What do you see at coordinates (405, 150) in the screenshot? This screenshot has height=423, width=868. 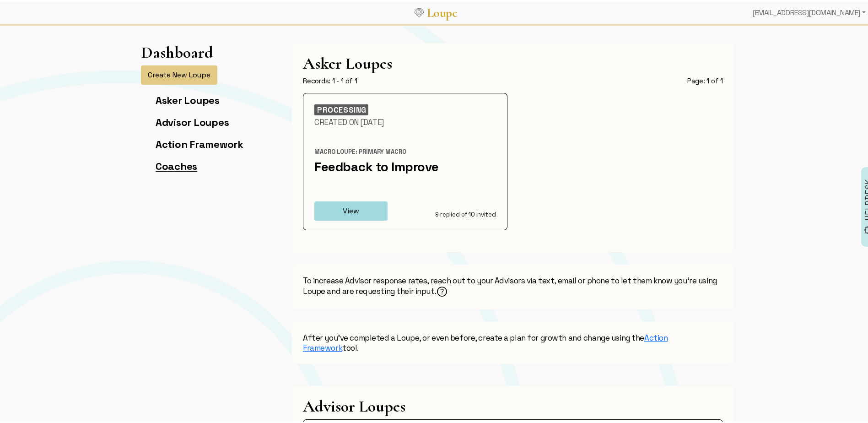 I see `div: Macro Loupe: Primary Macro` at bounding box center [405, 150].